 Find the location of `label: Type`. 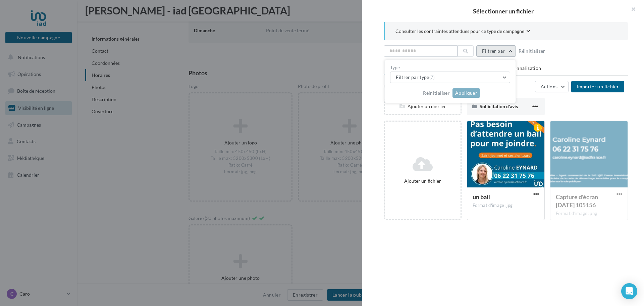

label: Type is located at coordinates (450, 68).